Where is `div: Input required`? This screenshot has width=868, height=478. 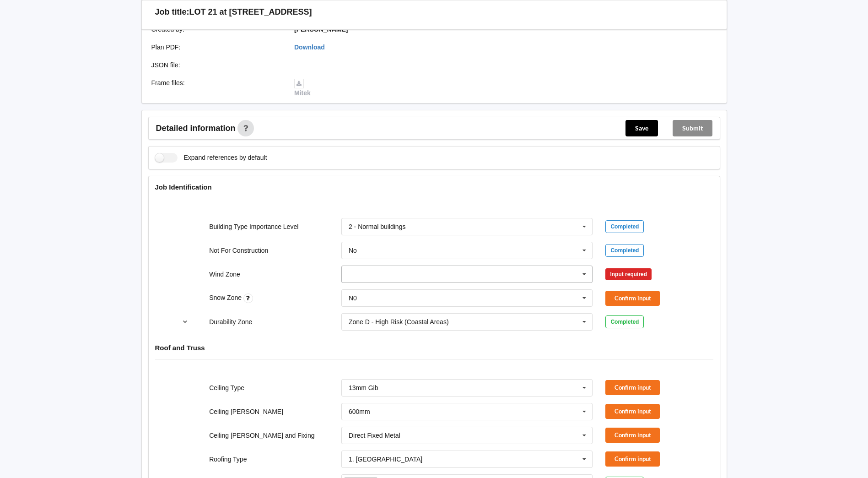 div: Input required is located at coordinates (628, 274).